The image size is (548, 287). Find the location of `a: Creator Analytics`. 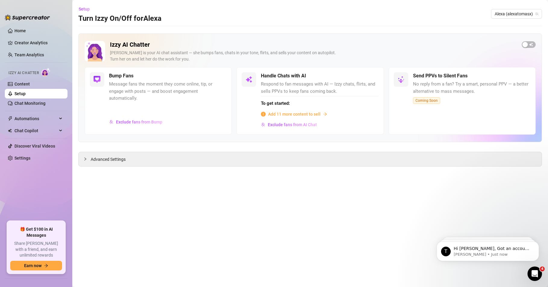

a: Creator Analytics is located at coordinates (39, 43).